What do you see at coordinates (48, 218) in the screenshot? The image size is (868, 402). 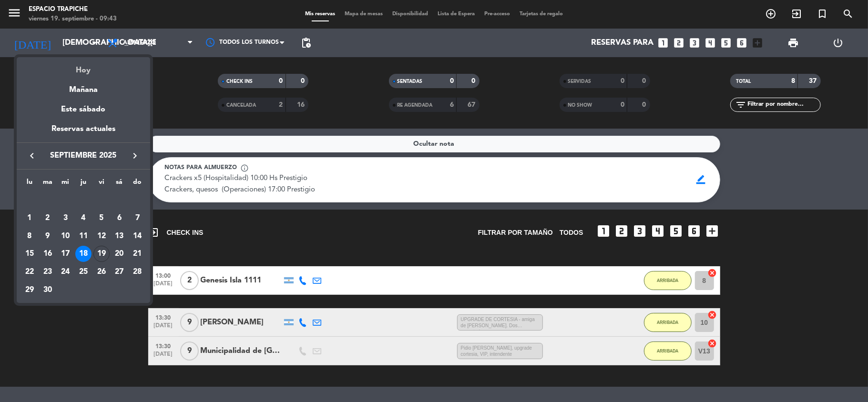 I see `div: 2` at bounding box center [48, 218].